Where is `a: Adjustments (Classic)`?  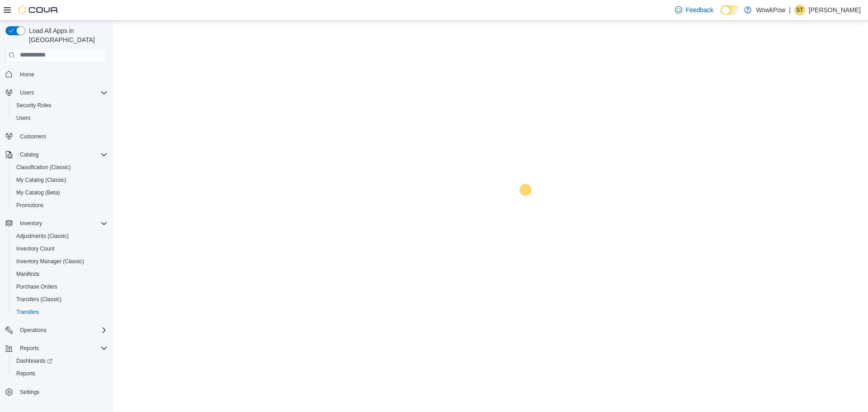 a: Adjustments (Classic) is located at coordinates (42, 236).